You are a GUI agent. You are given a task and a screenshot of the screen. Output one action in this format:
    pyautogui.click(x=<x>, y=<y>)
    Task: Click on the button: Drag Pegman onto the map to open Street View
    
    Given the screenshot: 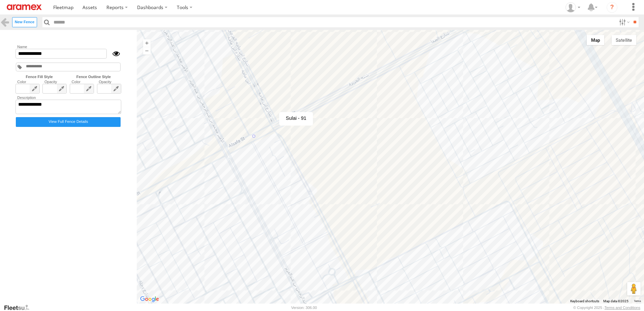 What is the action you would take?
    pyautogui.click(x=633, y=289)
    